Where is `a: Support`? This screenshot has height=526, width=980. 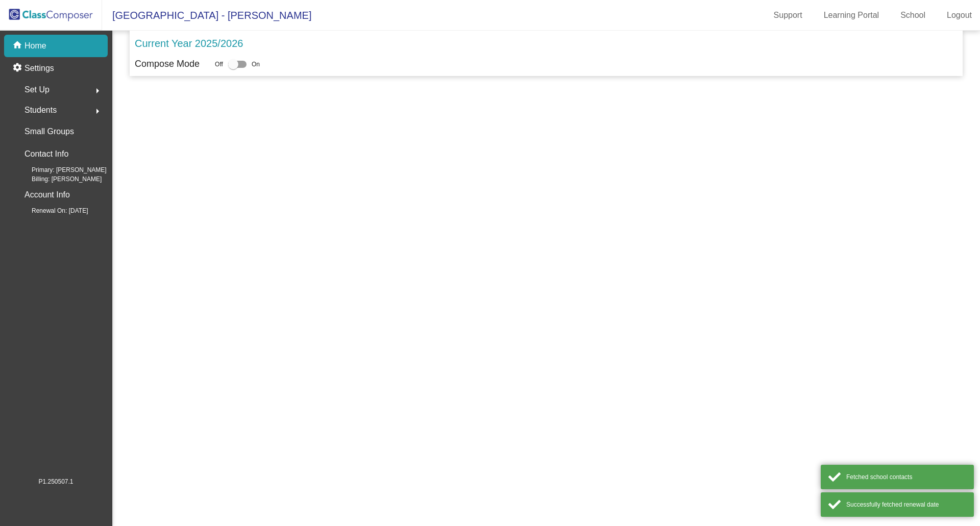
a: Support is located at coordinates (788, 15).